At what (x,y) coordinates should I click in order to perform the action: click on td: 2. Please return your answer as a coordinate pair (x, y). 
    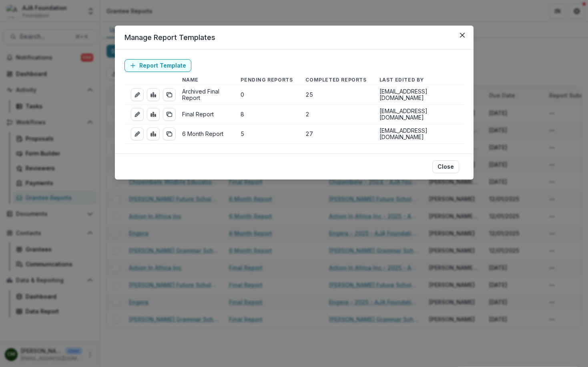
    Looking at the image, I should click on (336, 114).